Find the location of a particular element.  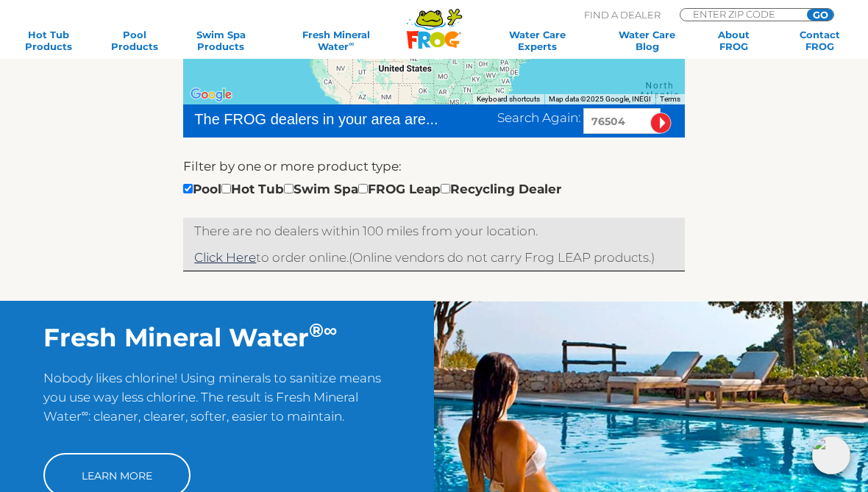

a: Swim SpaProducts is located at coordinates (221, 40).